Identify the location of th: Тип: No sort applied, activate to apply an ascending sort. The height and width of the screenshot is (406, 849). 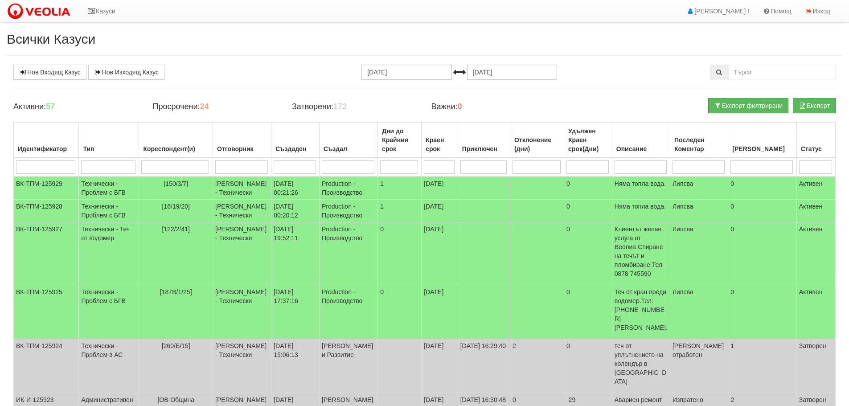
(109, 140).